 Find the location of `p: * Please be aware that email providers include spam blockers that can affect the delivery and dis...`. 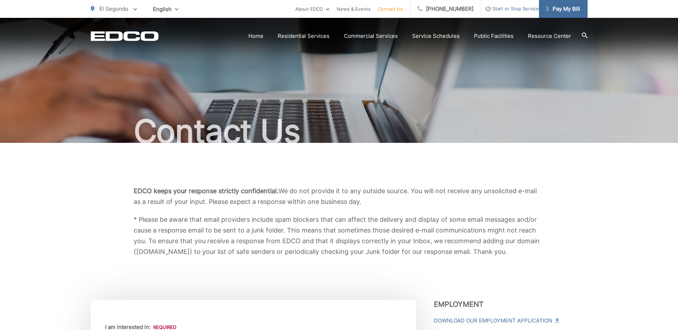

p: * Please be aware that email providers include spam blockers that can affect the delivery and dis... is located at coordinates (339, 236).